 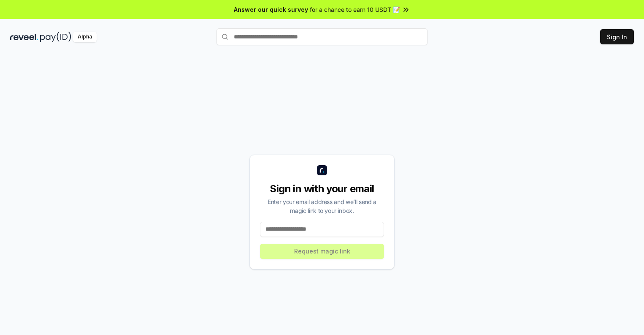 I want to click on img: pay_id, so click(x=56, y=37).